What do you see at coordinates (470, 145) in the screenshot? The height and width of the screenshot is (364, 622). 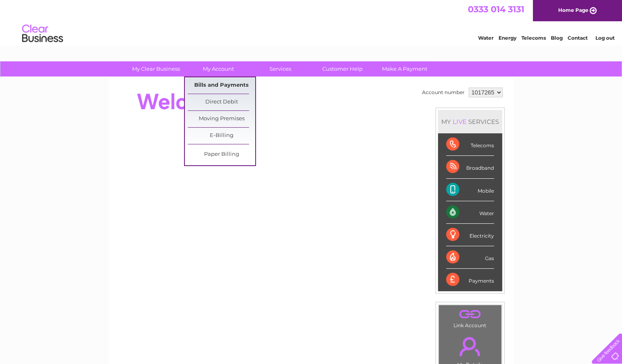 I see `div: Telecoms` at bounding box center [470, 145].